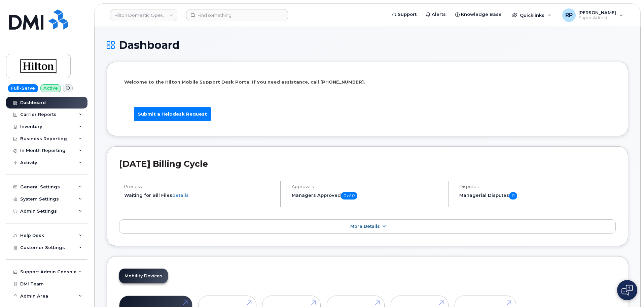 The height and width of the screenshot is (307, 644). Describe the element at coordinates (349, 196) in the screenshot. I see `span: 0 of 0` at that location.